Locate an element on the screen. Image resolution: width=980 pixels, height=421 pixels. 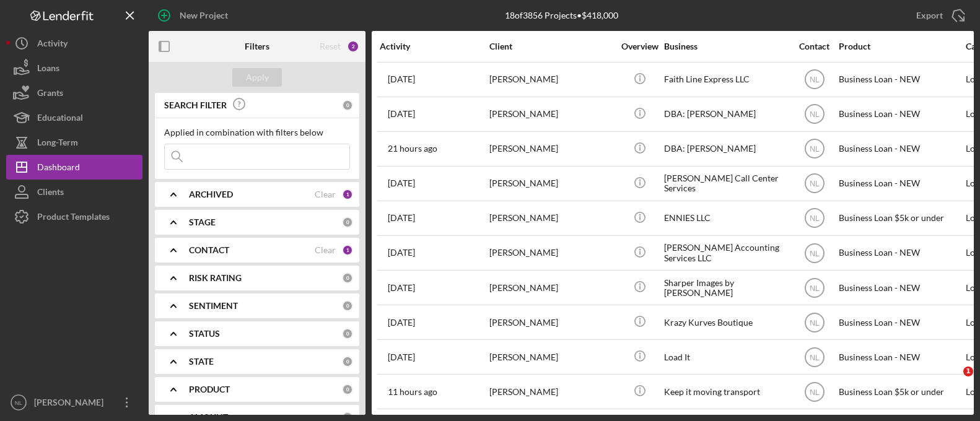
div: New Project is located at coordinates (204, 16).